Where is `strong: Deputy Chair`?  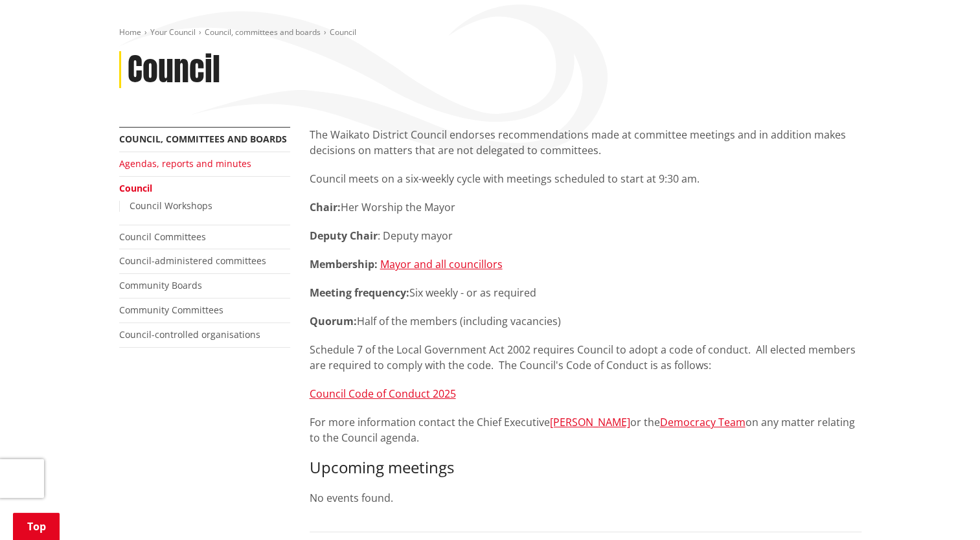
strong: Deputy Chair is located at coordinates (343, 236).